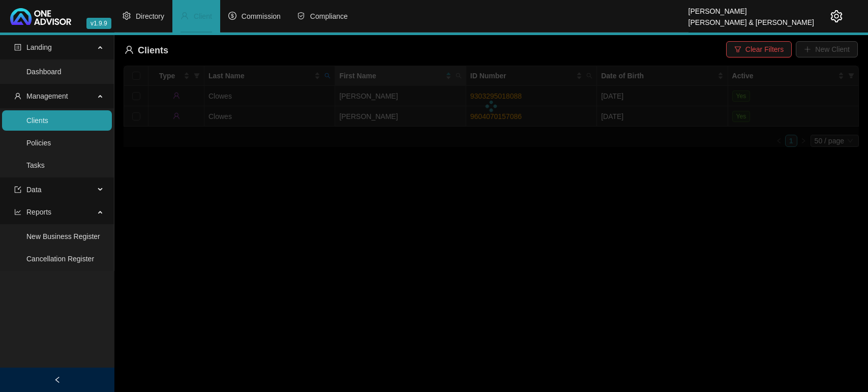  I want to click on span: Commission, so click(261, 16).